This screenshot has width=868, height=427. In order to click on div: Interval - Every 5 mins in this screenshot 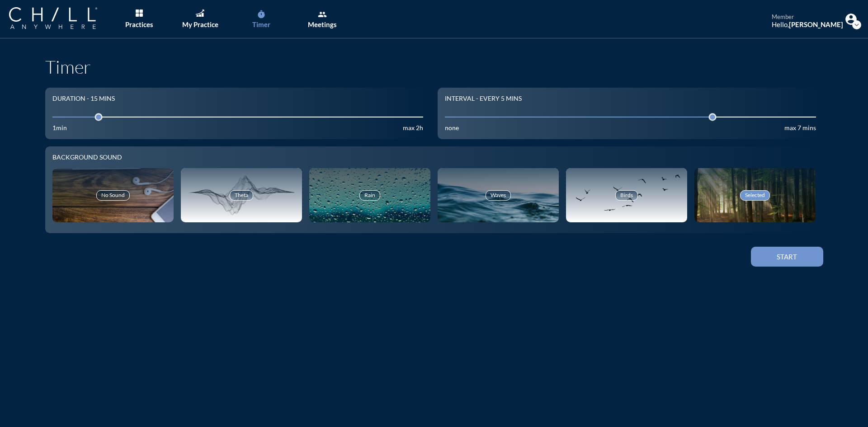, I will do `click(483, 98)`.